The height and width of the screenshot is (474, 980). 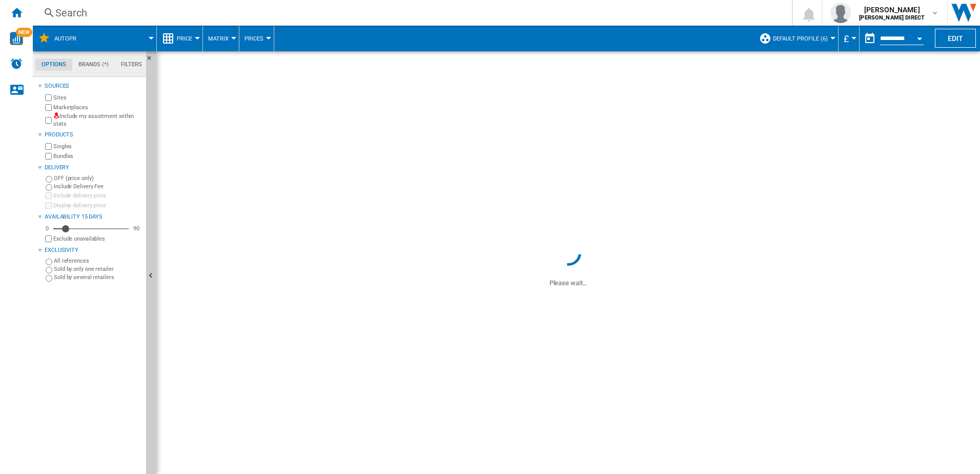 I want to click on button: Prices, so click(x=256, y=38).